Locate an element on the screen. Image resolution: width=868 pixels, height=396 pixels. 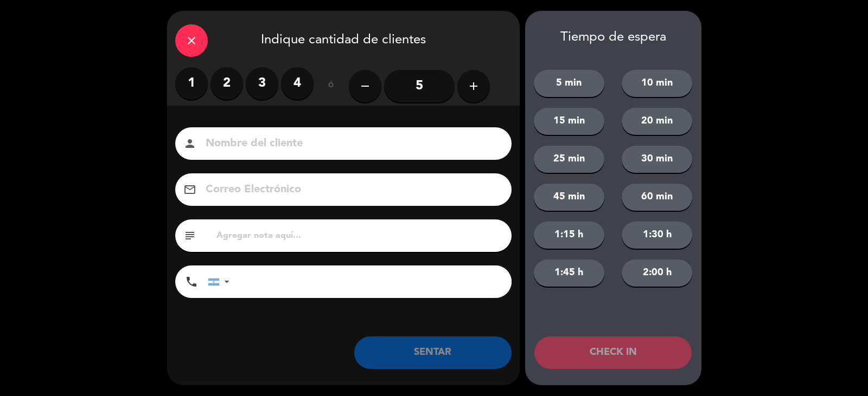
button: 45 min is located at coordinates (569, 197).